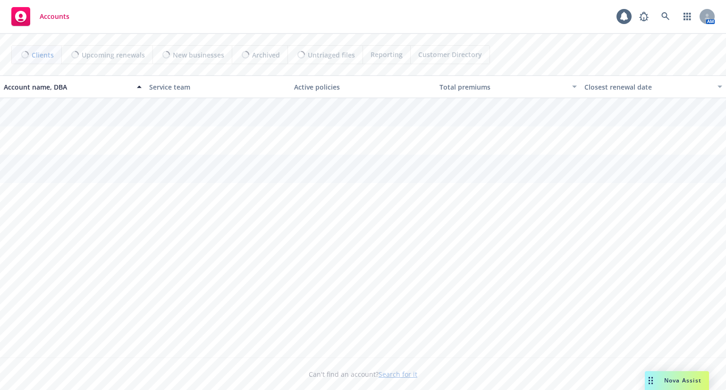 This screenshot has height=390, width=726. I want to click on span: Can't find an account?, so click(363, 374).